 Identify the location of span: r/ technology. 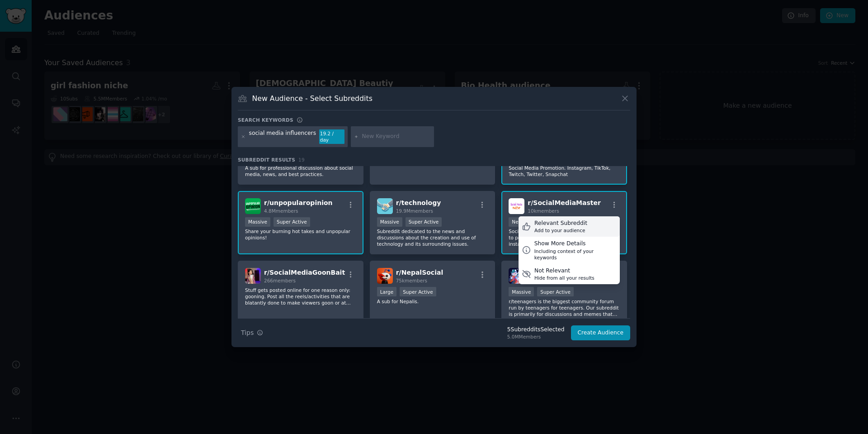
(419, 203).